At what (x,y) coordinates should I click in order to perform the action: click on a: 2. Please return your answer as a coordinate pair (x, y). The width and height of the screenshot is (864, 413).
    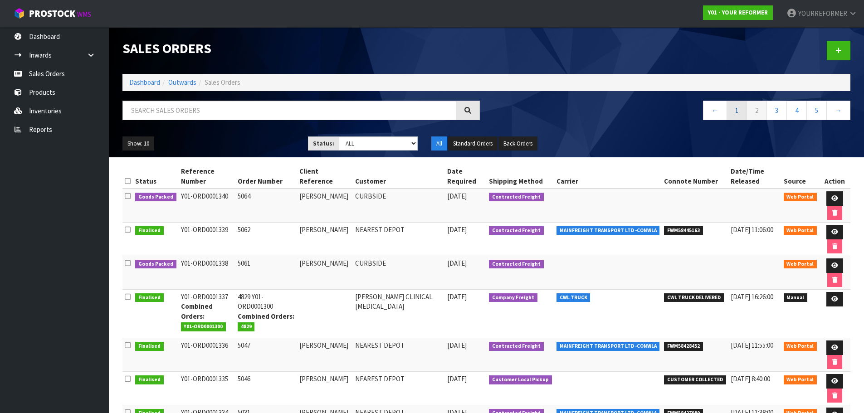
    Looking at the image, I should click on (756, 110).